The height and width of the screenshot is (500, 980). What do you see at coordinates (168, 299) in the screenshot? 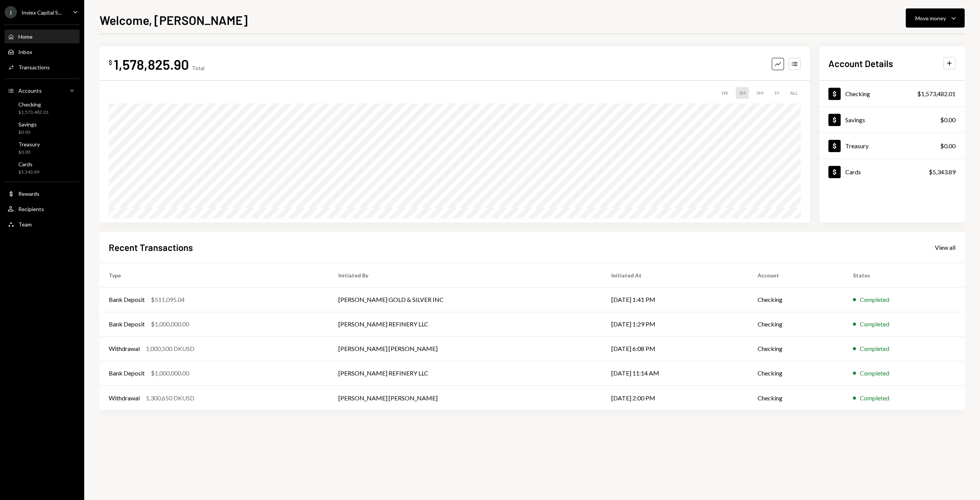
I see `div: $511,095.04` at bounding box center [168, 299].